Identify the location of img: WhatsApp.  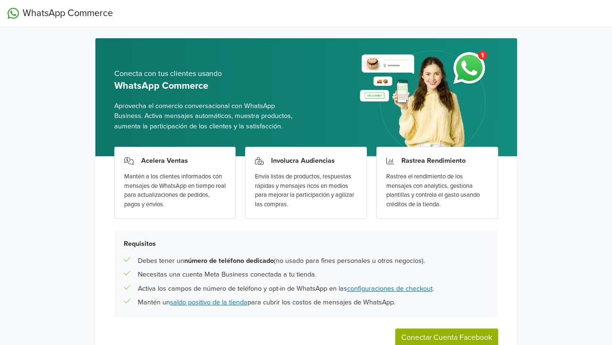
(13, 13).